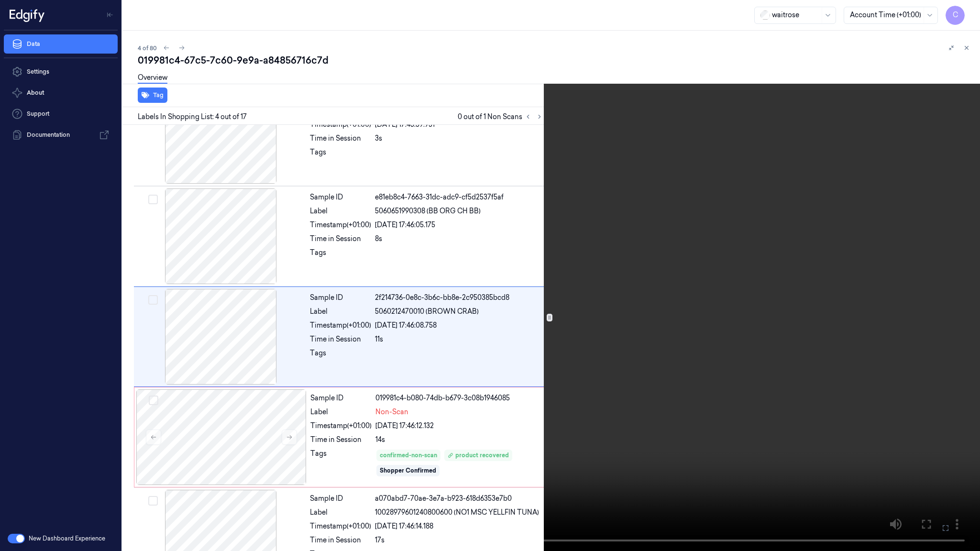  What do you see at coordinates (459, 440) in the screenshot?
I see `div: 14s` at bounding box center [459, 440].